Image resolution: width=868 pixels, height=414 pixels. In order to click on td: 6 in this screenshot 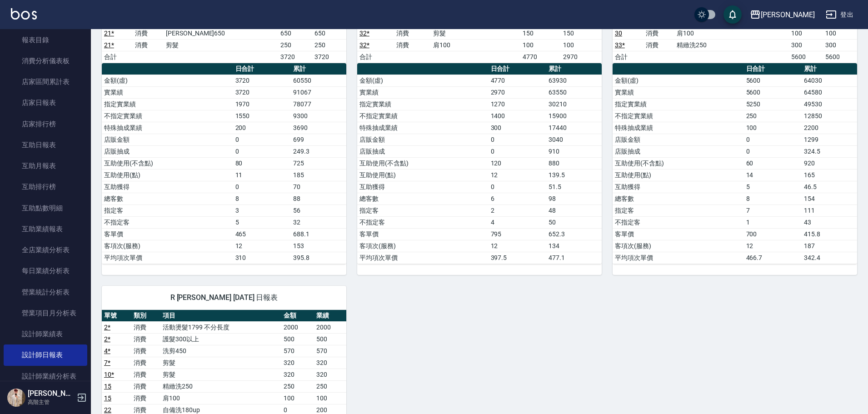, I will do `click(517, 199)`.